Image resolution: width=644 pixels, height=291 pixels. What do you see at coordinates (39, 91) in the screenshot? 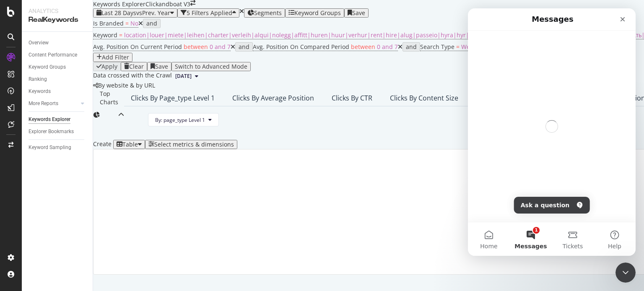
I see `div: Keywords` at bounding box center [39, 91].